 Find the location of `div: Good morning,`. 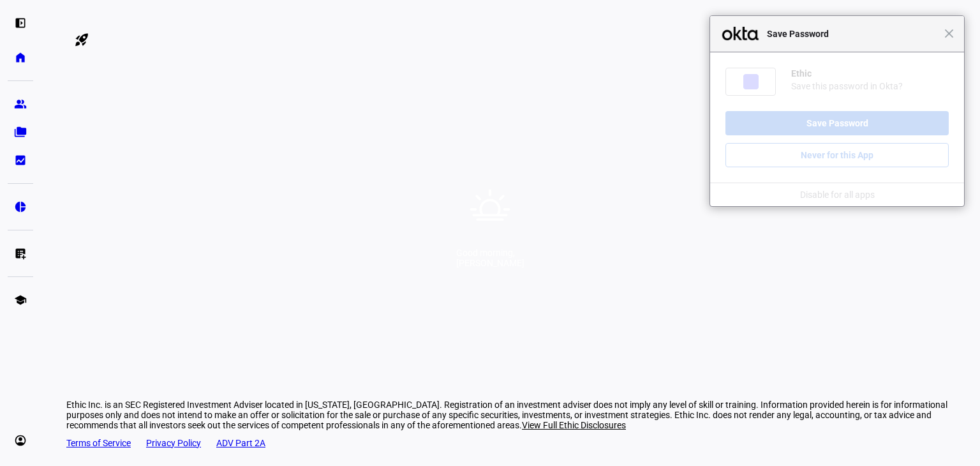

div: Good morning, is located at coordinates (490, 253).